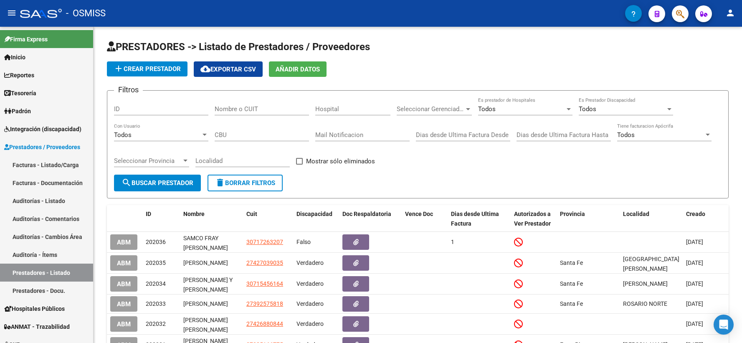 This screenshot has height=343, width=742. What do you see at coordinates (156, 283) in the screenshot?
I see `span: 202034` at bounding box center [156, 283].